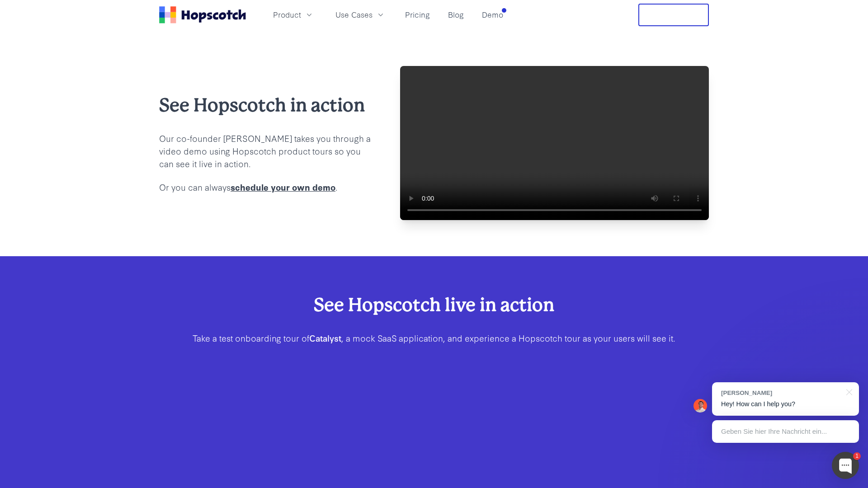 The width and height of the screenshot is (868, 488). Describe the element at coordinates (674, 15) in the screenshot. I see `a: Free Trial` at that location.